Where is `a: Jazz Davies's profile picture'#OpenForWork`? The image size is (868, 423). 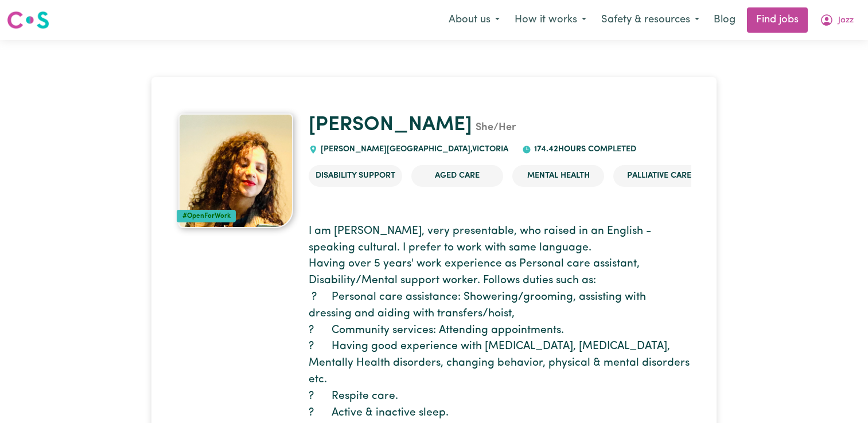 a: Jazz Davies's profile picture'#OpenForWork is located at coordinates (236, 171).